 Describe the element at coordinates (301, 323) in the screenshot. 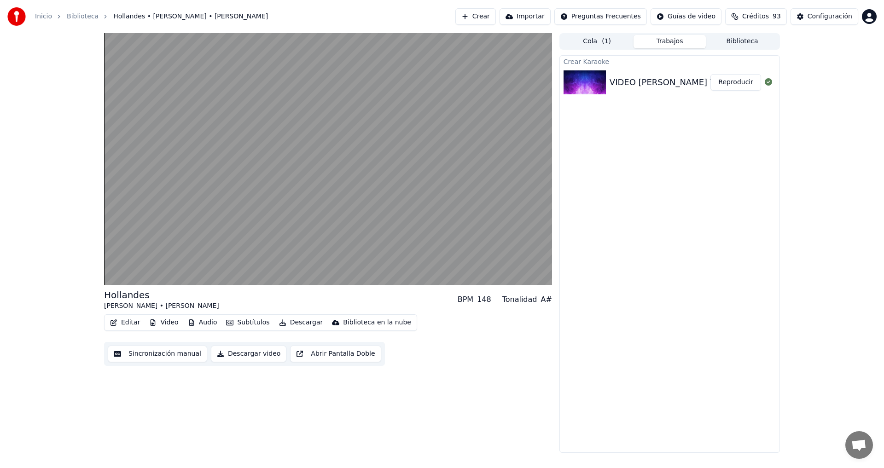

I see `button: Descargar` at that location.